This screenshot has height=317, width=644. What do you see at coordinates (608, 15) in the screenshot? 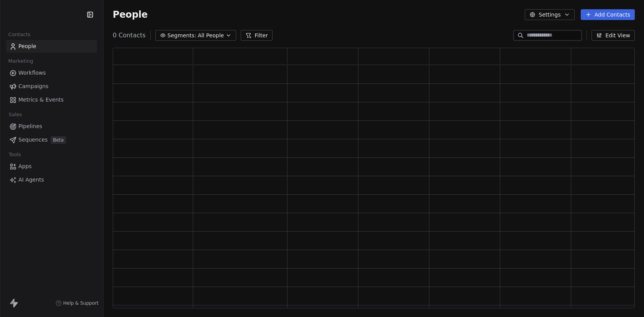
I see `button: Add Contacts` at bounding box center [608, 15].